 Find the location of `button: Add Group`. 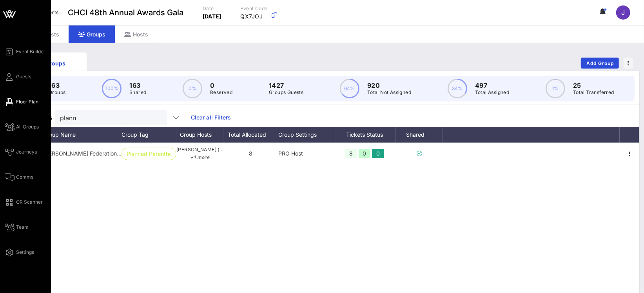

button: Add Group is located at coordinates (600, 63).